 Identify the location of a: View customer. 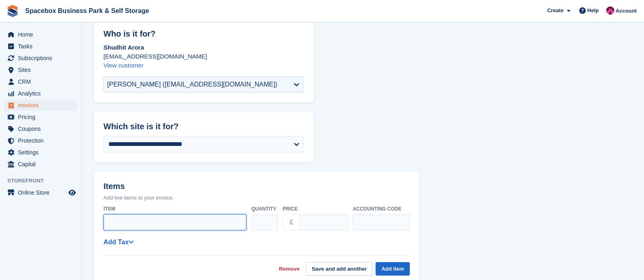
(123, 65).